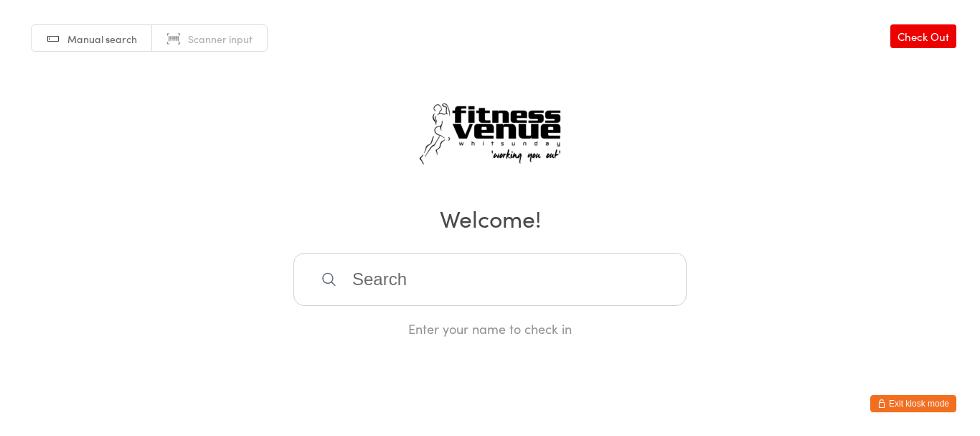 This screenshot has width=980, height=436. What do you see at coordinates (490, 134) in the screenshot?
I see `img: Fitness Venue Whitsunday` at bounding box center [490, 134].